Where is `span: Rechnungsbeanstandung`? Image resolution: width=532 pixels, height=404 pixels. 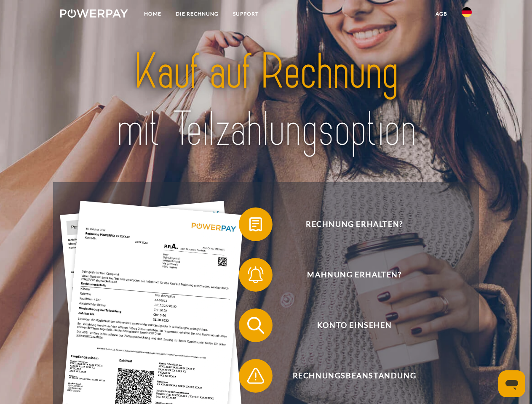 span: Rechnungsbeanstandung is located at coordinates (354, 375).